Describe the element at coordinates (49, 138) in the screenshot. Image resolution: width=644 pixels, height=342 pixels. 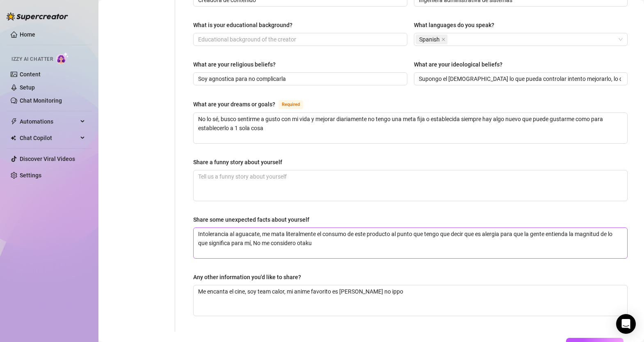
I see `span: Chat Copilot` at that location.